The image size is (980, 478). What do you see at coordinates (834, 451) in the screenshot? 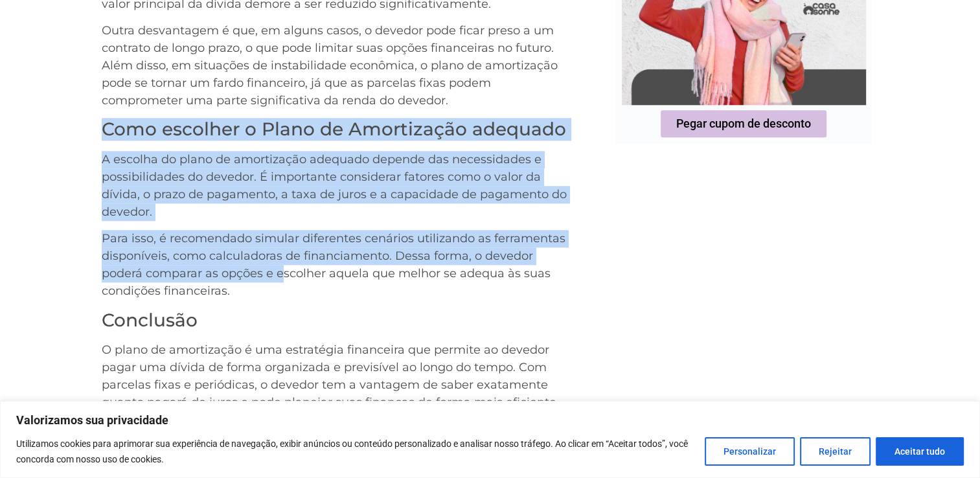
I see `button: Rejeitar` at bounding box center [834, 451].